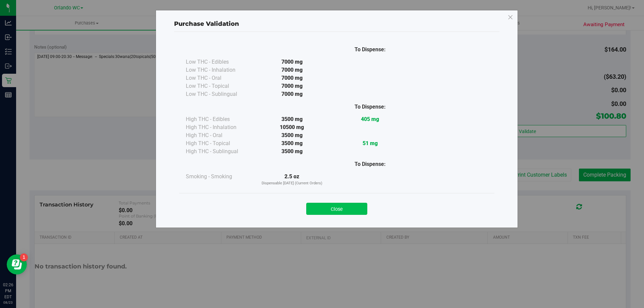 The width and height of the screenshot is (644, 308). What do you see at coordinates (220, 177) in the screenshot?
I see `div: Smoking - Smoking` at bounding box center [220, 177].